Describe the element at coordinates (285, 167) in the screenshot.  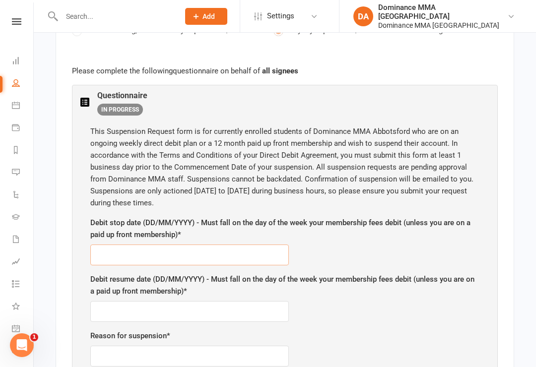
I see `div: This Suspension Request form is for currently enrolled students of Dominance MMA Abbotsford who a...` at that location.